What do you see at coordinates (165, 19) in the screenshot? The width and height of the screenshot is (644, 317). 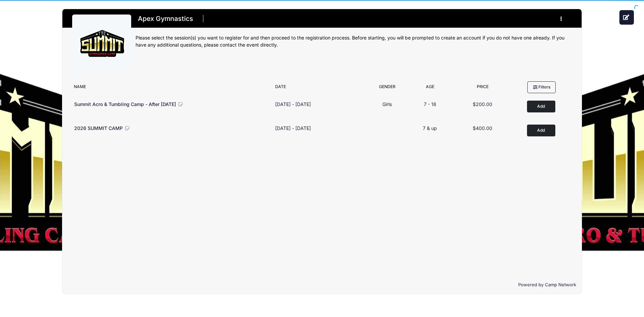 I see `h1: Apex Gymnastics` at bounding box center [165, 19].